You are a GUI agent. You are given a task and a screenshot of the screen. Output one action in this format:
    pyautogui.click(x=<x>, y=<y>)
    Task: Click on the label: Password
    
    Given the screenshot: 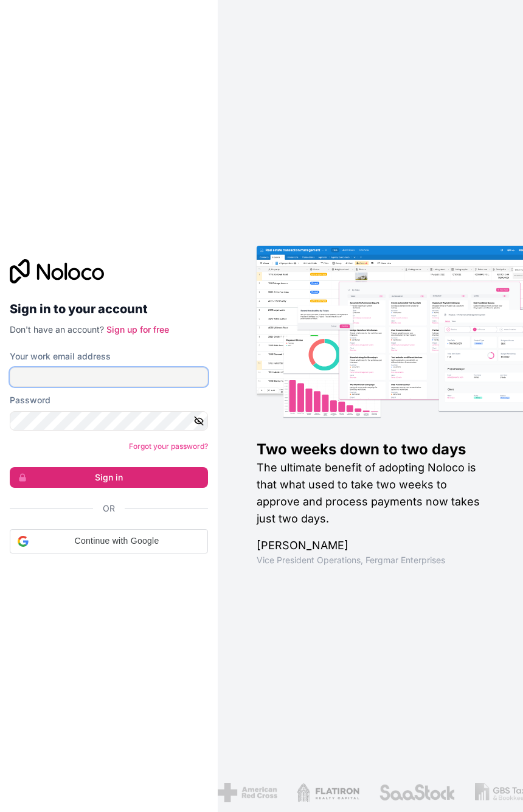 What is the action you would take?
    pyautogui.click(x=30, y=400)
    